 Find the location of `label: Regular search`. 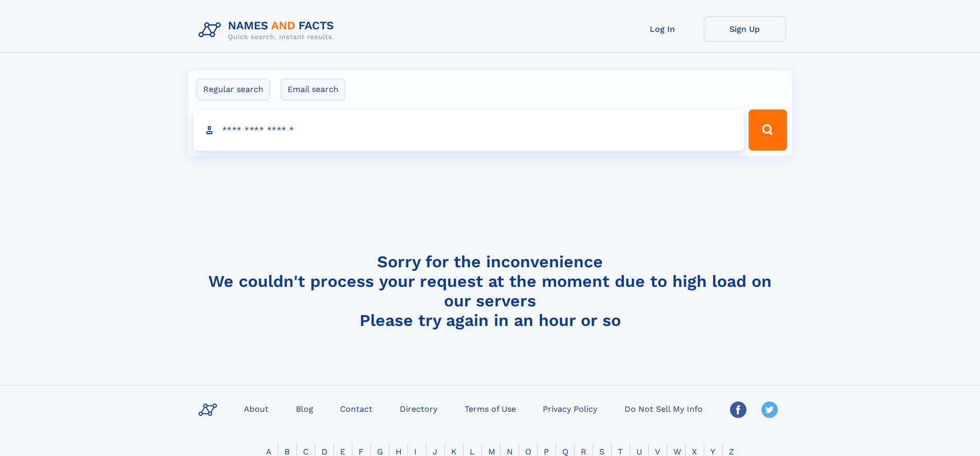

label: Regular search is located at coordinates (233, 89).